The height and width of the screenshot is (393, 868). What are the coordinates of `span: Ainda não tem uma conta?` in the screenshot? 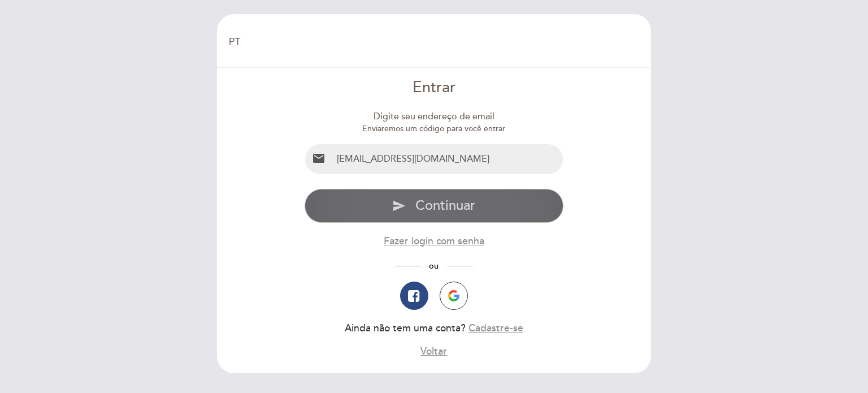 It's located at (405, 328).